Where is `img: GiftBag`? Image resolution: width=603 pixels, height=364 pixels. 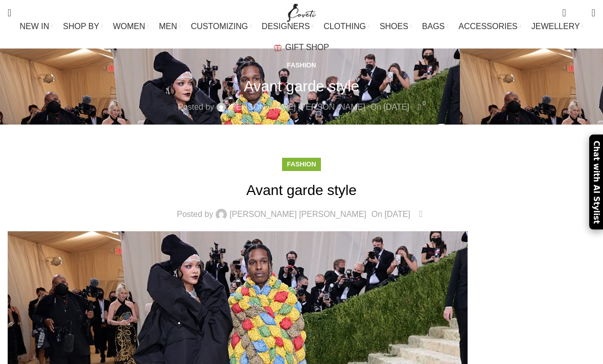 img: GiftBag is located at coordinates (277, 48).